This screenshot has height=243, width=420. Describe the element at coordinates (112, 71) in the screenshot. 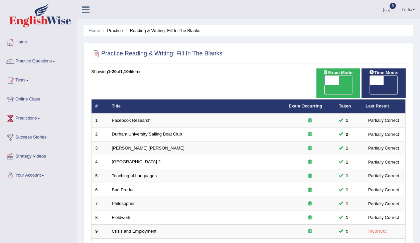

I see `b: 1-20` at that location.